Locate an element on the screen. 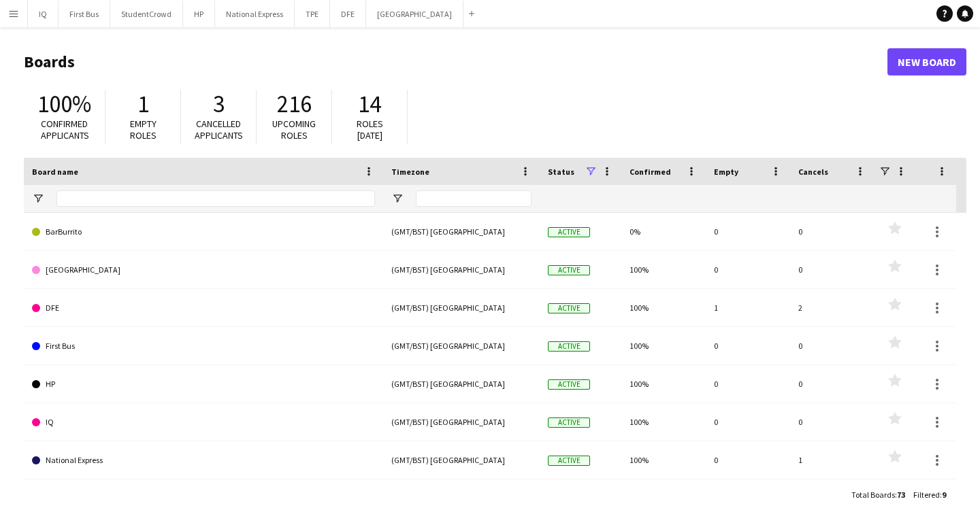 This screenshot has width=980, height=529. h1: Boards is located at coordinates (456, 62).